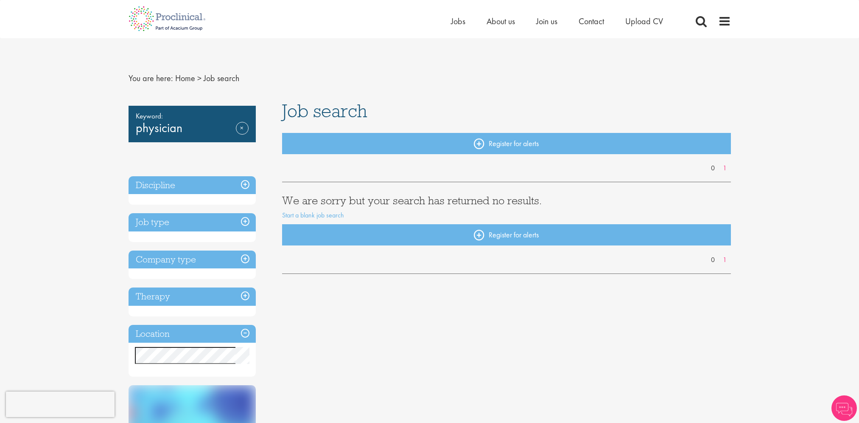 The image size is (859, 423). Describe the element at coordinates (507, 200) in the screenshot. I see `h3: We are sorry but your search has returned no results.` at that location.